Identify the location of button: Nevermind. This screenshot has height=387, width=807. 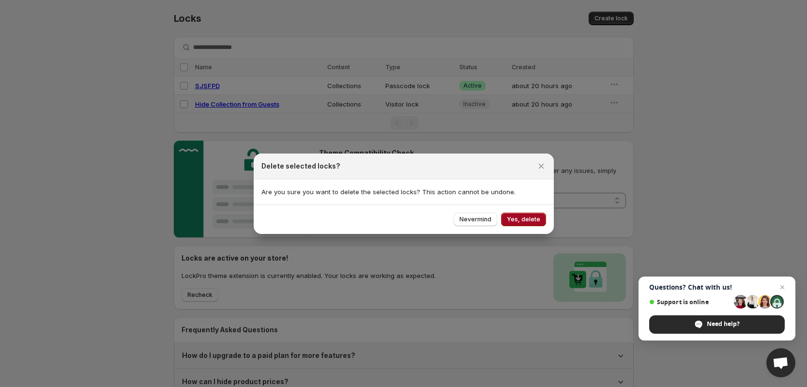
(476, 219).